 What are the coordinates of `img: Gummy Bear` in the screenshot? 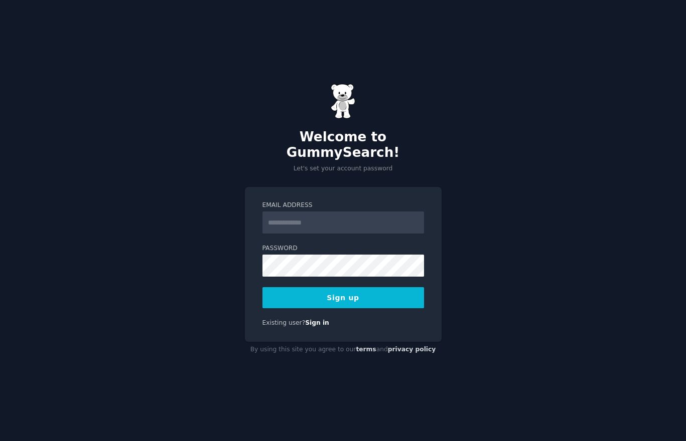 It's located at (343, 101).